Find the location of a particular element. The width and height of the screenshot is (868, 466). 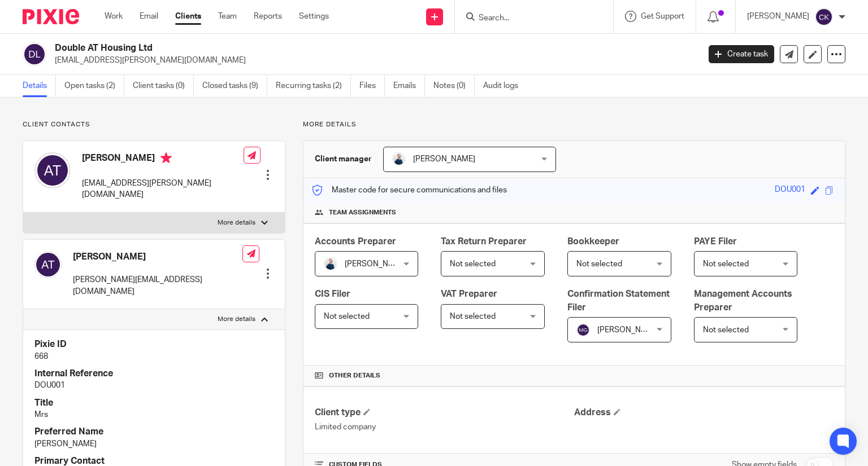

a: Audit logs is located at coordinates (504, 86).